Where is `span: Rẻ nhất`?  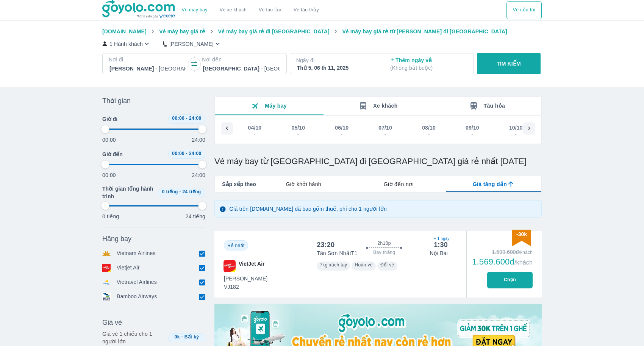
span: Rẻ nhất is located at coordinates (236, 246).